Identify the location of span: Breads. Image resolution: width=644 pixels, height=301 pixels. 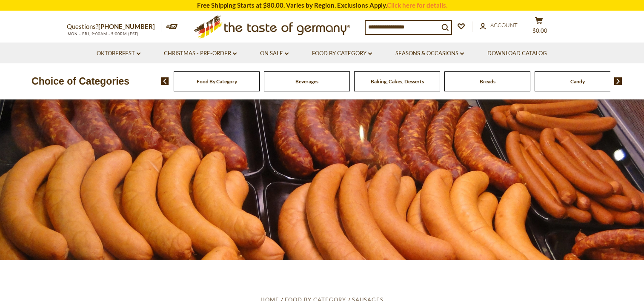
(487, 81).